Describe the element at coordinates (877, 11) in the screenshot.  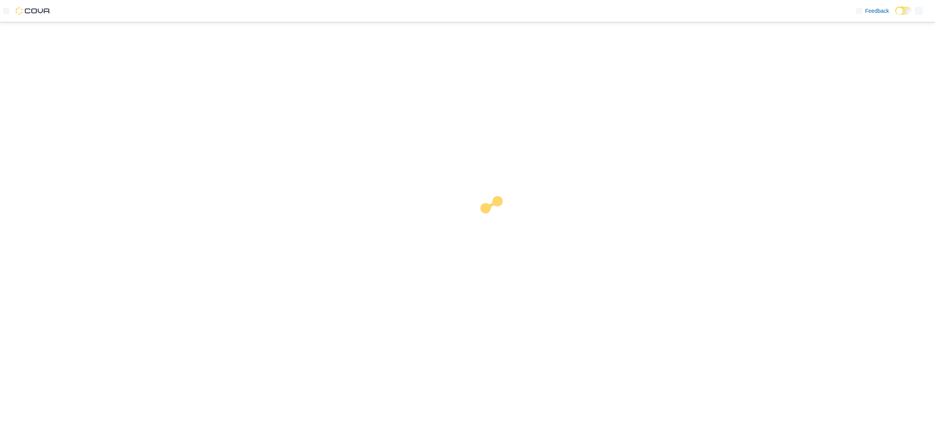
I see `span: Feedback` at that location.